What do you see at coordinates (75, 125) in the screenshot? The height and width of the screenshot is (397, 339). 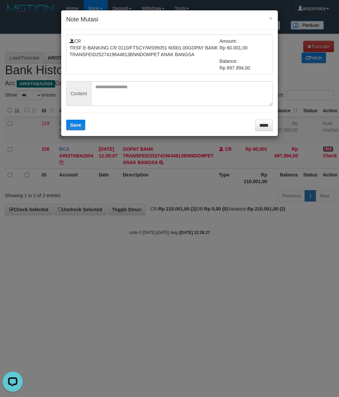 I see `button: Save` at bounding box center [75, 125].